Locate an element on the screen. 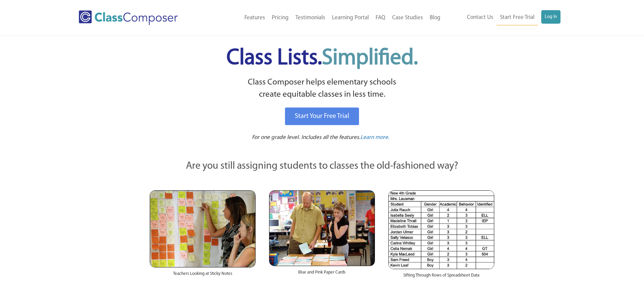 Image resolution: width=644 pixels, height=308 pixels. span: Simplified. is located at coordinates (370, 58).